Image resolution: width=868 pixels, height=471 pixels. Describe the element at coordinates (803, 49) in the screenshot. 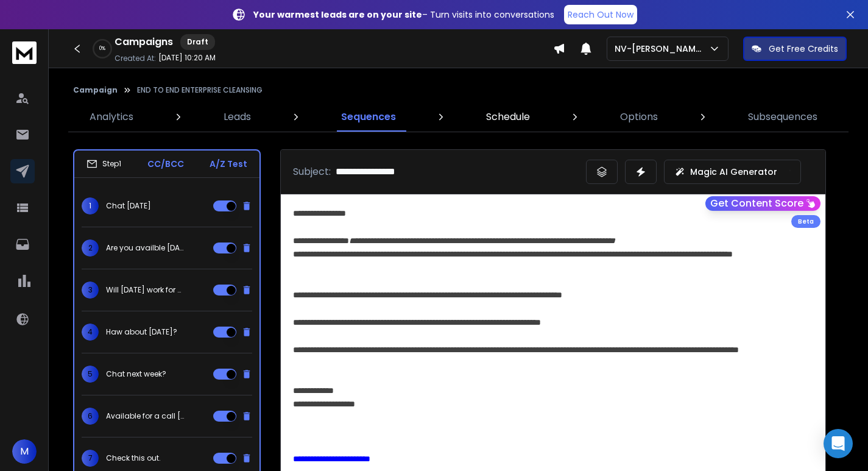

I see `p: Get Free Credits` at that location.